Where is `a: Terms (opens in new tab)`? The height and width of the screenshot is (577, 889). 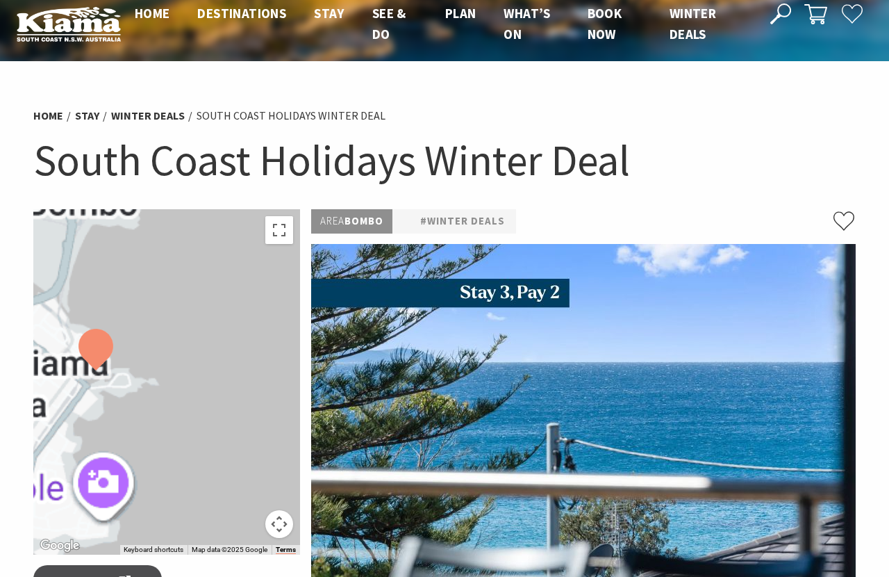
a: Terms (opens in new tab) is located at coordinates (286, 550).